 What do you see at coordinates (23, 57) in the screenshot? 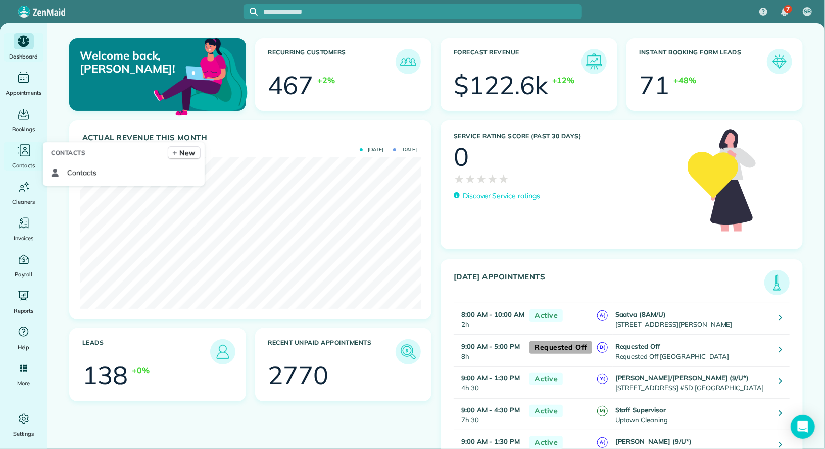
I see `span: Dashboard` at bounding box center [23, 57].